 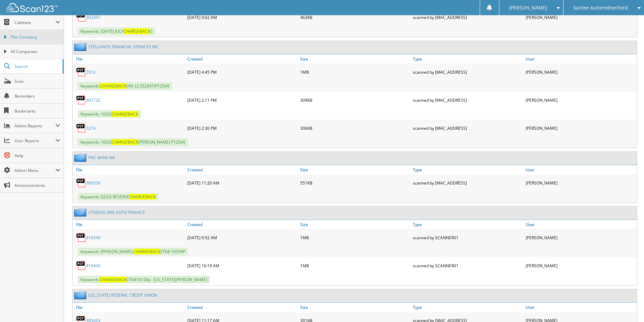 What do you see at coordinates (91, 128) in the screenshot?
I see `a: 5274` at bounding box center [91, 128].